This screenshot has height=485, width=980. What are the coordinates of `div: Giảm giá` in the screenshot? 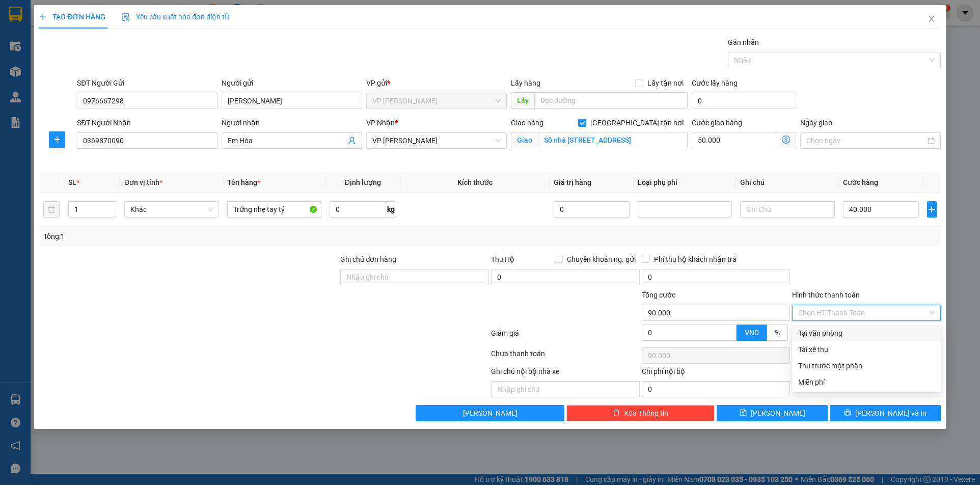 It's located at (565, 336).